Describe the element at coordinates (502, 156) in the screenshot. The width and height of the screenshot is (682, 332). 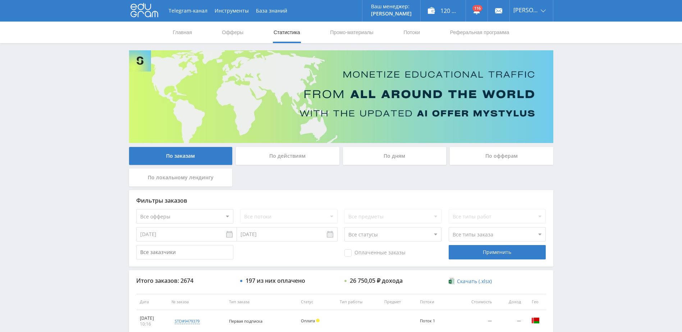
I see `div: По офферам` at that location.